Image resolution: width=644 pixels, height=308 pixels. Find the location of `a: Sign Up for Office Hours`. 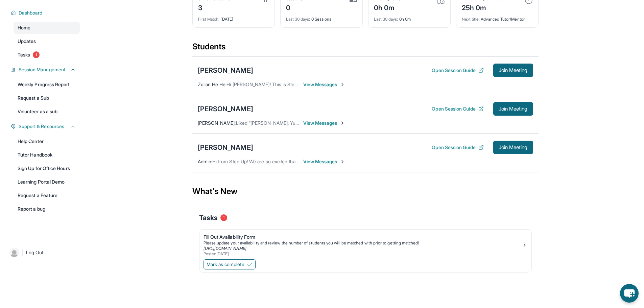

a: Sign Up for Office Hours is located at coordinates (47, 168).